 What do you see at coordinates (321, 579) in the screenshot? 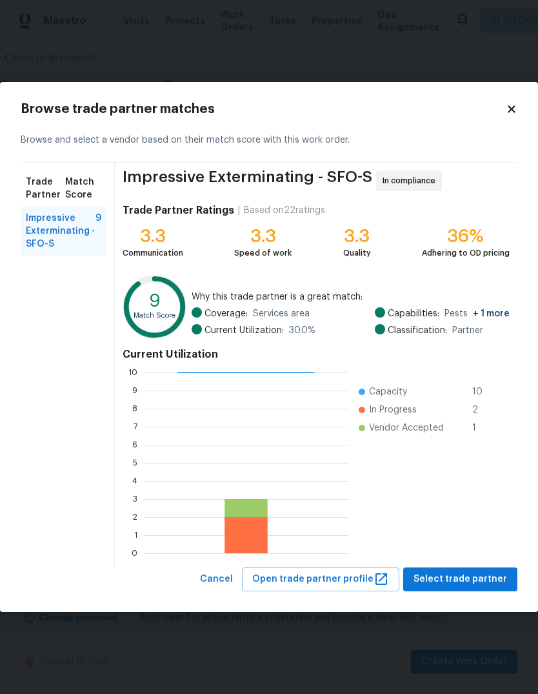
I see `button: Open trade partner profile` at bounding box center [321, 579].